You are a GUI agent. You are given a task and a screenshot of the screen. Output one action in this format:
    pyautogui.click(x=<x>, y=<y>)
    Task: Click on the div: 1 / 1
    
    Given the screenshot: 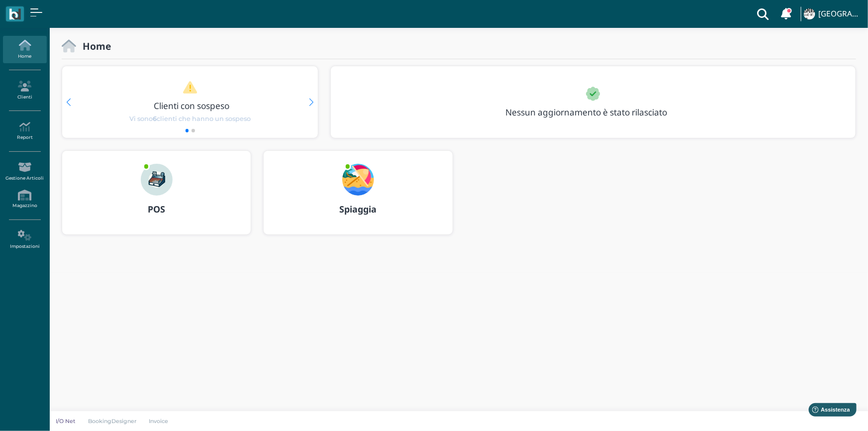 What is the action you would take?
    pyautogui.click(x=593, y=102)
    